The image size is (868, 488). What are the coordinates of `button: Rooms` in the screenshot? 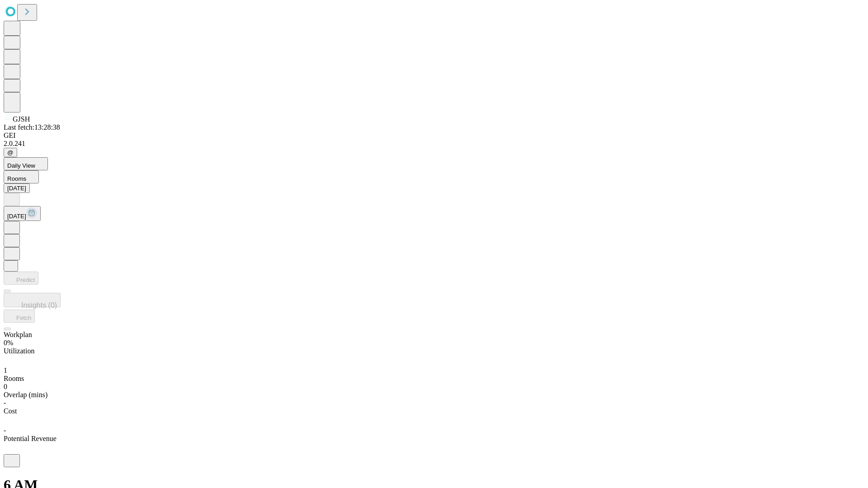 It's located at (22, 177).